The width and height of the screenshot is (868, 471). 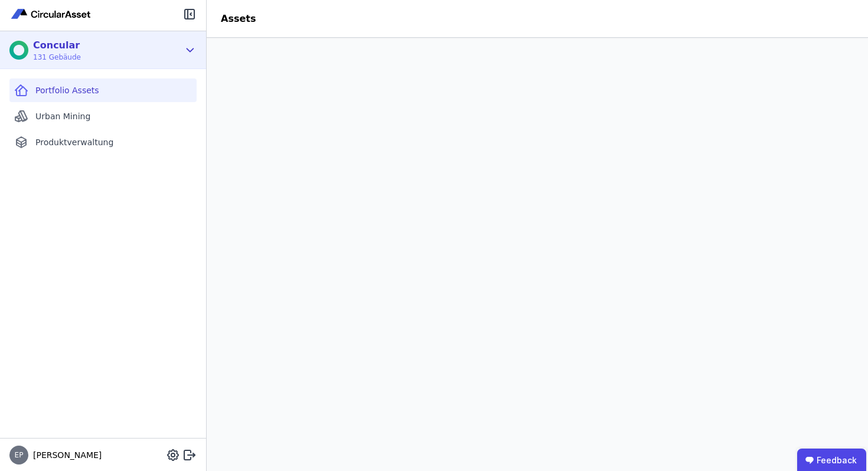 I want to click on span: Produktverwaltung, so click(x=75, y=142).